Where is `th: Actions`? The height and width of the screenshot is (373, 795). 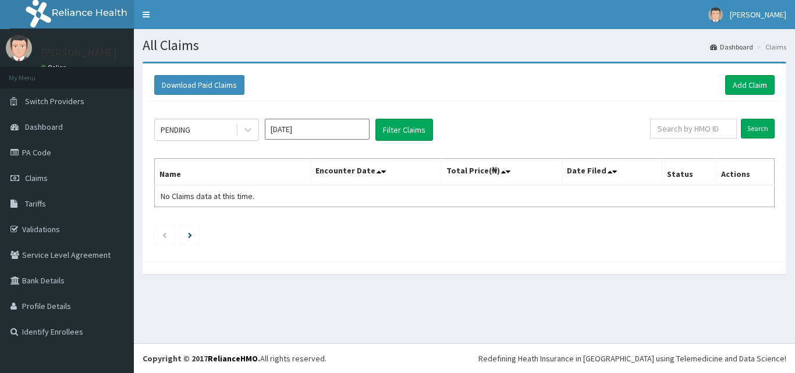 th: Actions is located at coordinates (745, 172).